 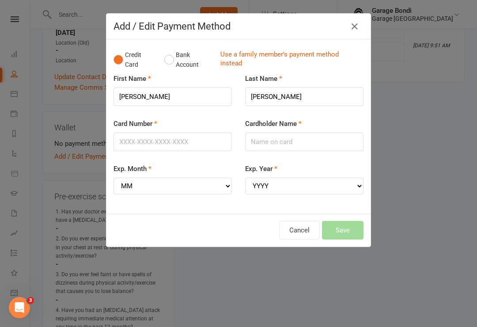 What do you see at coordinates (134, 60) in the screenshot?
I see `button: Credit Card` at bounding box center [134, 60].